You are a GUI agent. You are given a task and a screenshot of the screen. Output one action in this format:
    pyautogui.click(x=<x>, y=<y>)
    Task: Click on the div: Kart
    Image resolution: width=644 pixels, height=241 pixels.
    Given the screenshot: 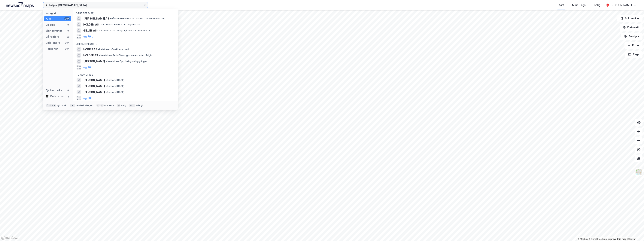 What is the action you would take?
    pyautogui.click(x=561, y=5)
    